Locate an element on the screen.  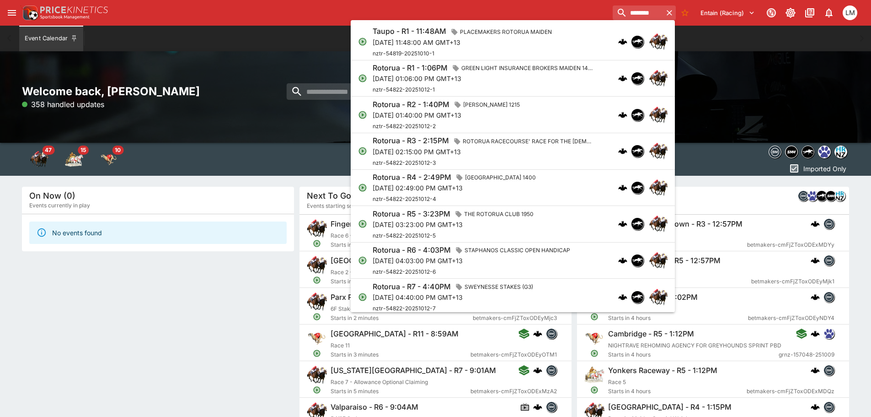
span: nztr-54822-20251012-3 is located at coordinates (404, 162).